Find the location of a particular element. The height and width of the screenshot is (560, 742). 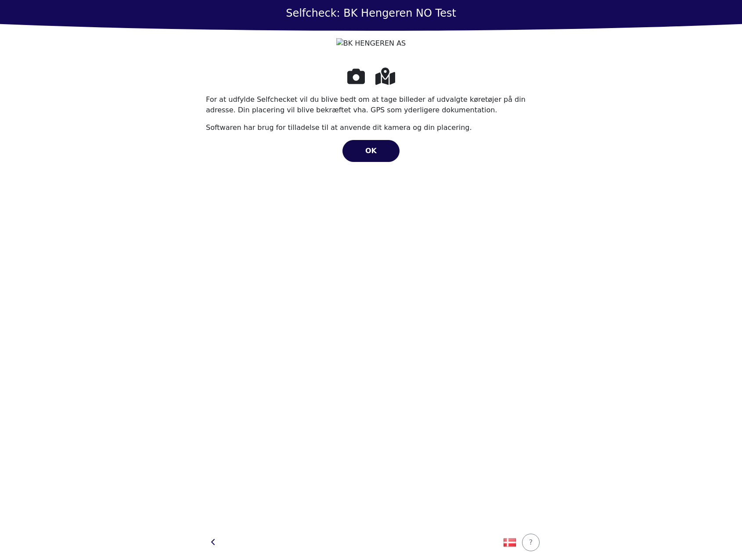

p: For at udfylde Selfchecket vil du blive bedt om at tage billeder af udvalgte køretøjer på din adr... is located at coordinates (371, 105).